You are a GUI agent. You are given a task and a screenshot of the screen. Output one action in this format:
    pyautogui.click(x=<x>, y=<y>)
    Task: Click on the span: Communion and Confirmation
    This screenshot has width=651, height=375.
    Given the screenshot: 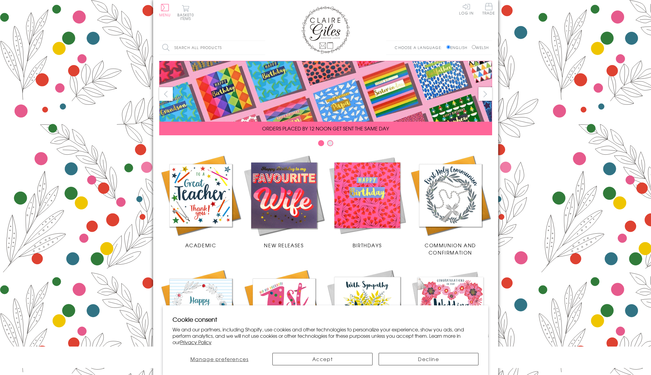 What is the action you would take?
    pyautogui.click(x=450, y=249)
    